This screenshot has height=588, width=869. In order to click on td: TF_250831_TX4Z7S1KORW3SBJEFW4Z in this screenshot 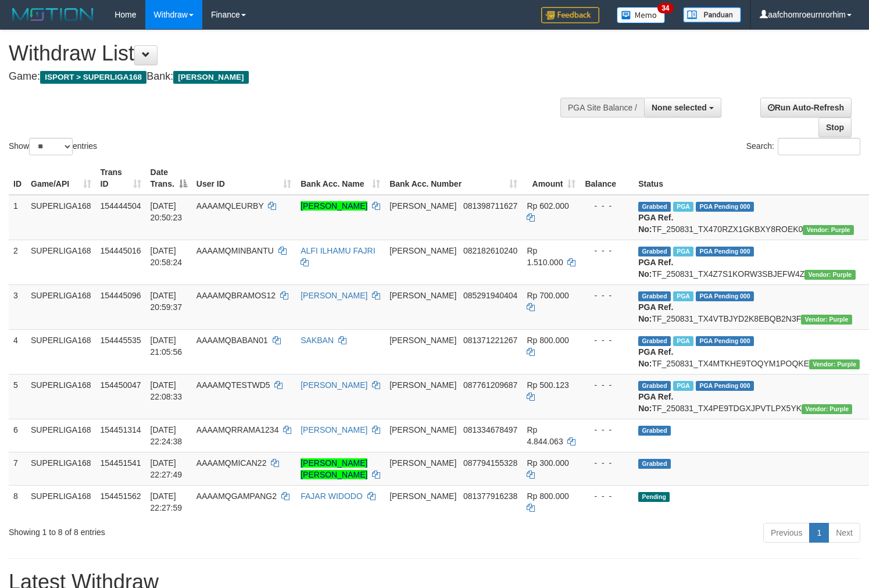, I will do `click(749, 261)`.